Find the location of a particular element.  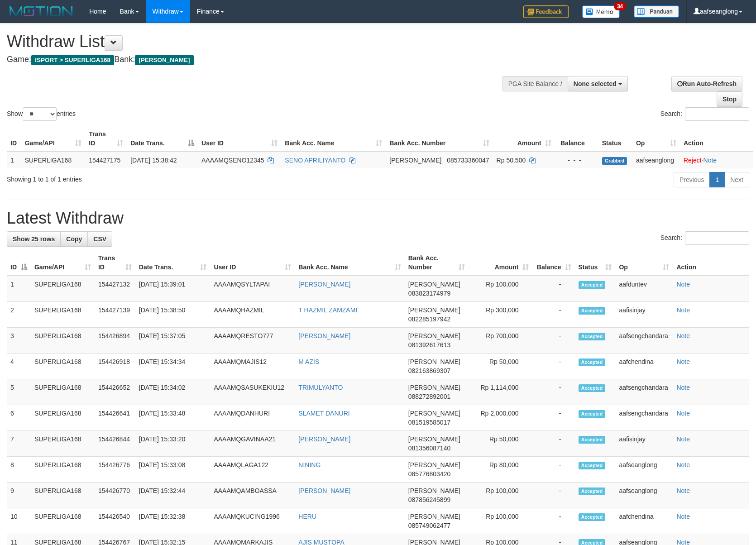

td: 154426844 is located at coordinates (115, 444).